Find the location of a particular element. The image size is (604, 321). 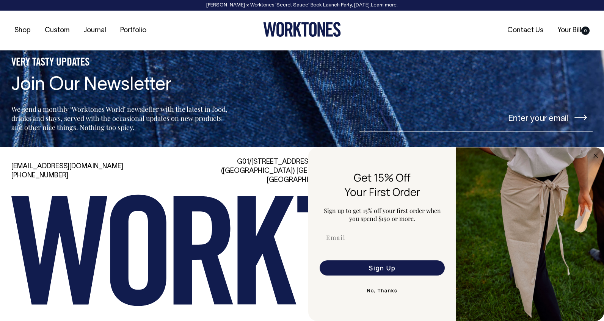

a: Journal is located at coordinates (95, 30).